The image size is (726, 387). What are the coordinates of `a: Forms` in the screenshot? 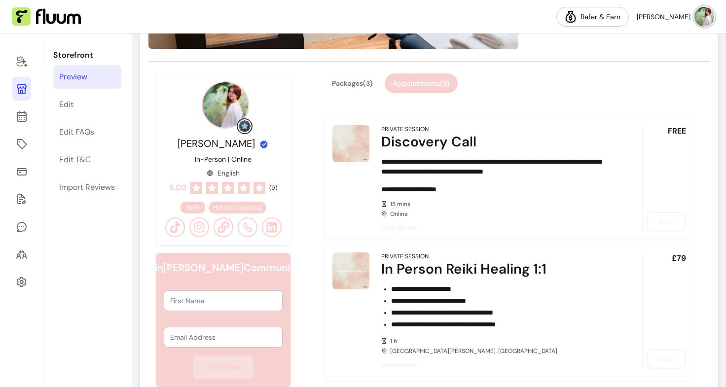 It's located at (21, 199).